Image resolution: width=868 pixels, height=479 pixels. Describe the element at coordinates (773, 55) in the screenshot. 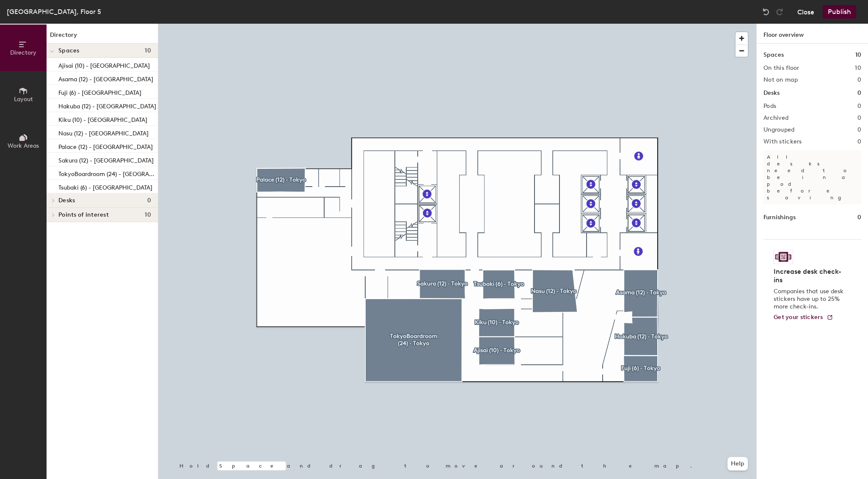

I see `h1: Spaces` at that location.